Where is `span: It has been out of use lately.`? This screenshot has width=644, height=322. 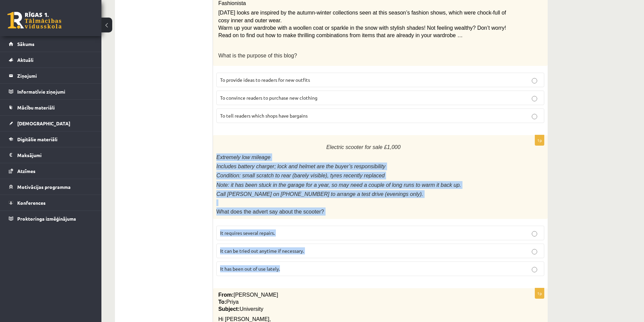 span: It has been out of use lately. is located at coordinates (250, 268).